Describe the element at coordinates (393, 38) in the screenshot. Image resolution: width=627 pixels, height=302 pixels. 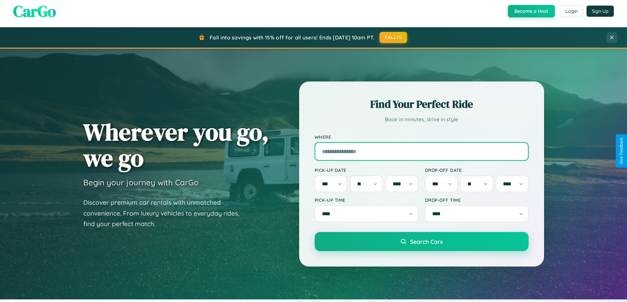
I see `button: FALL15` at that location.